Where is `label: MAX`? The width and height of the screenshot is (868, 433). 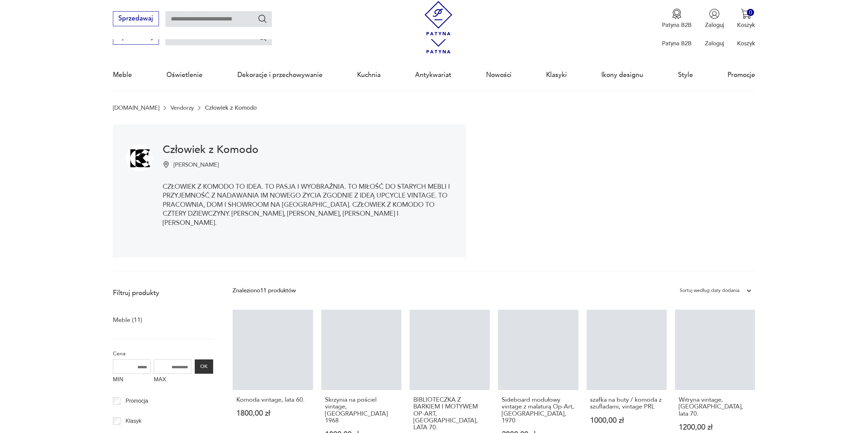 label: MAX is located at coordinates (173, 380).